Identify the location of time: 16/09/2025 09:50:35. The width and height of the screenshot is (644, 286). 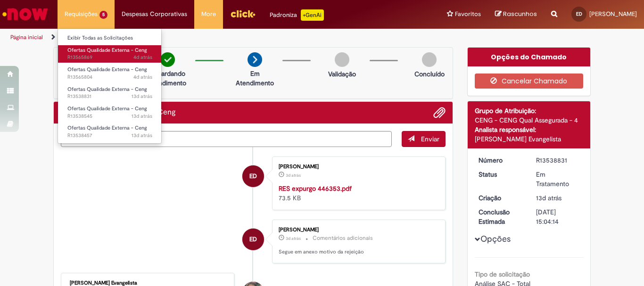
(142, 135).